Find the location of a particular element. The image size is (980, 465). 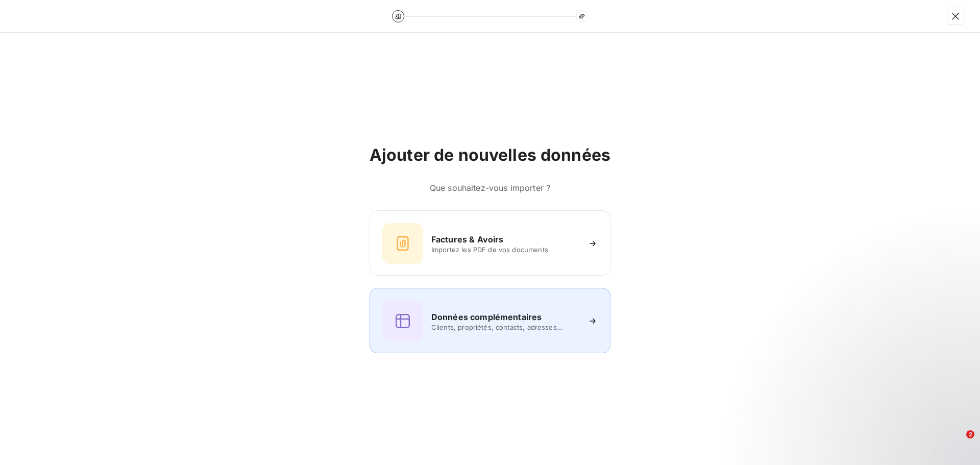

span: Clients, propriétés, contacts, adresses... is located at coordinates (505, 327).